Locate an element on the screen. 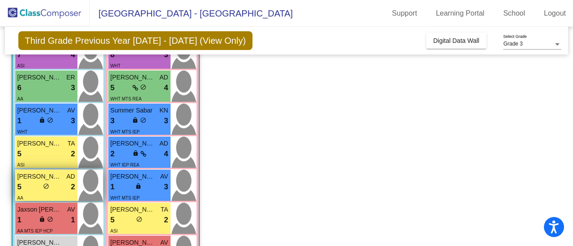  a: Support is located at coordinates (404, 13).